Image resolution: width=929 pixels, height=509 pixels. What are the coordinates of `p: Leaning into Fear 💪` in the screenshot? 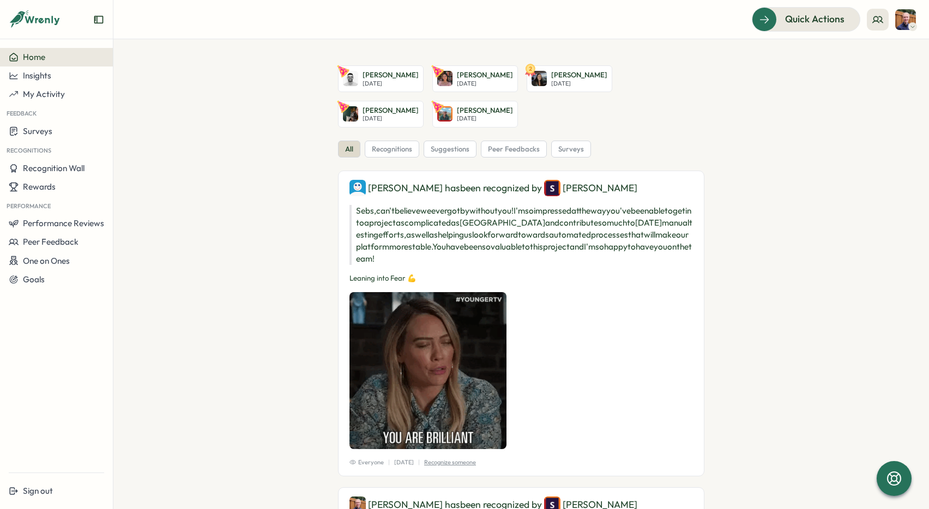 It's located at (521, 279).